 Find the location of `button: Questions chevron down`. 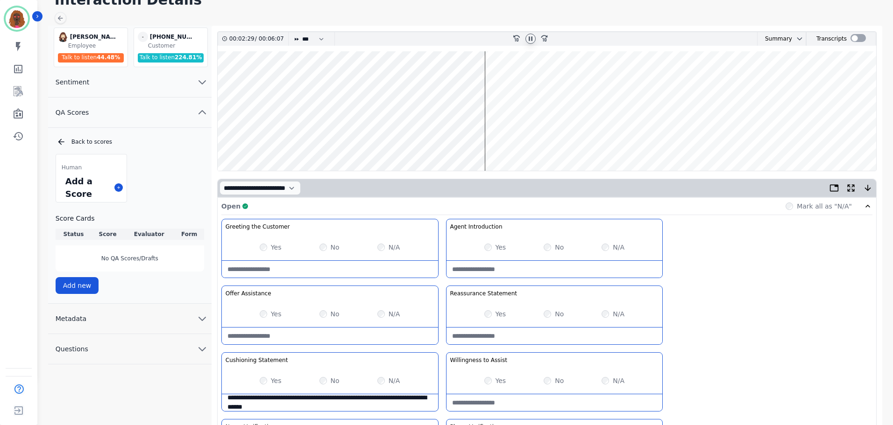

button: Questions chevron down is located at coordinates (130, 349).